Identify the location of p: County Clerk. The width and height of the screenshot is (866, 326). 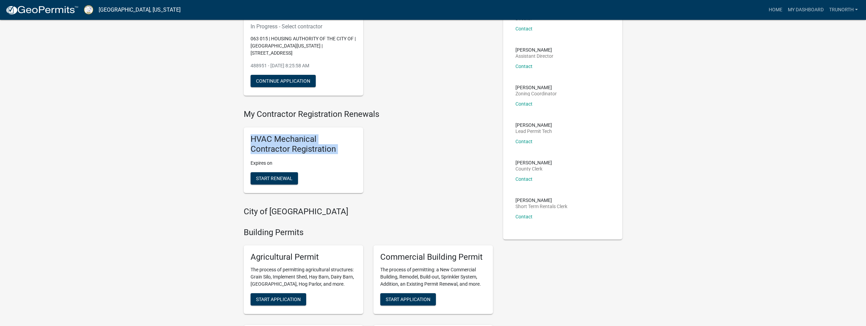
(534, 169).